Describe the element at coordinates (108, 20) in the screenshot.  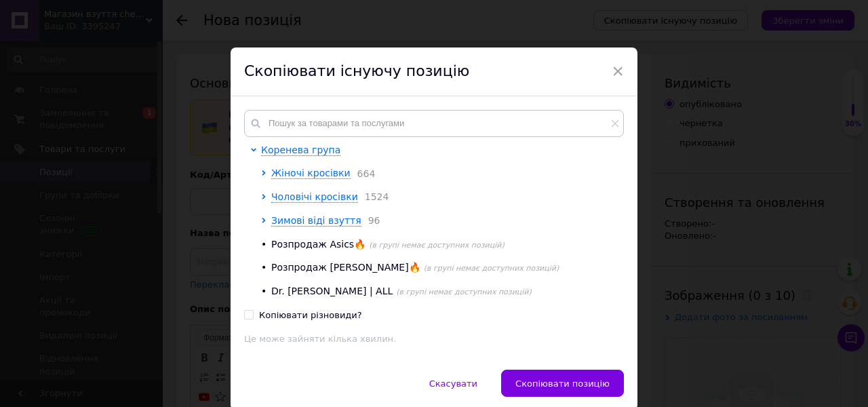
I see `body: Редактор, ED635A43-92FB-4475-BC1C-450B58B1C3EC` at that location.